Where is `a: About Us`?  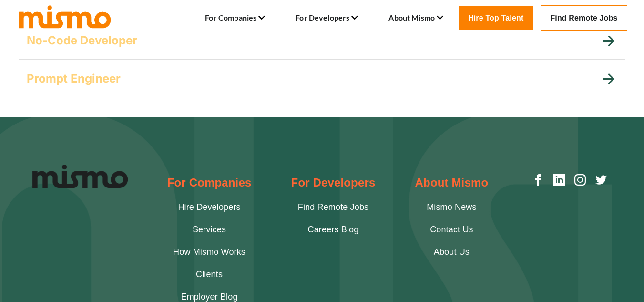 a: About Us is located at coordinates (452, 252).